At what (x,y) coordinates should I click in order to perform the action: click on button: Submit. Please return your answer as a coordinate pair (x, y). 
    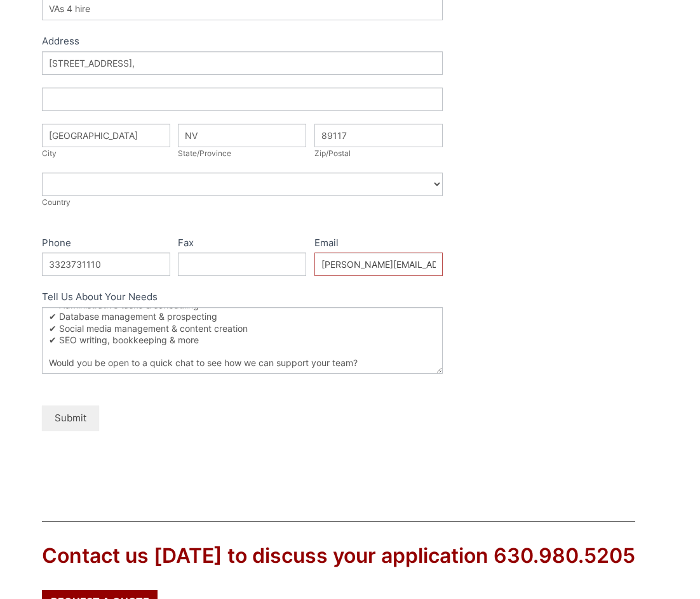
    Looking at the image, I should click on (71, 418).